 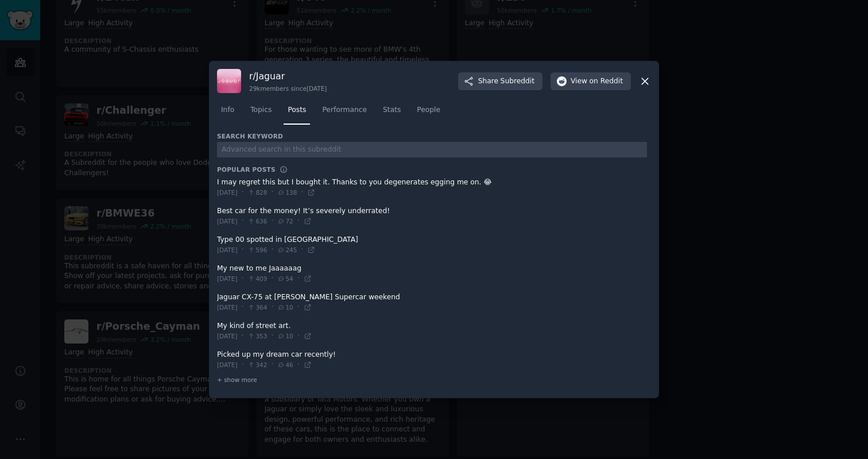 What do you see at coordinates (428, 112) in the screenshot?
I see `a: People` at bounding box center [428, 112].